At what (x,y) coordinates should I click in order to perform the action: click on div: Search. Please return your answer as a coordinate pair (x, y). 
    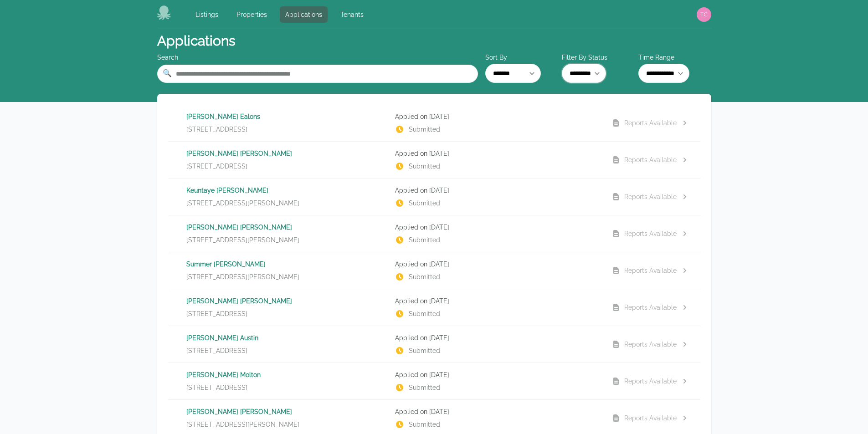
    Looking at the image, I should click on (318, 57).